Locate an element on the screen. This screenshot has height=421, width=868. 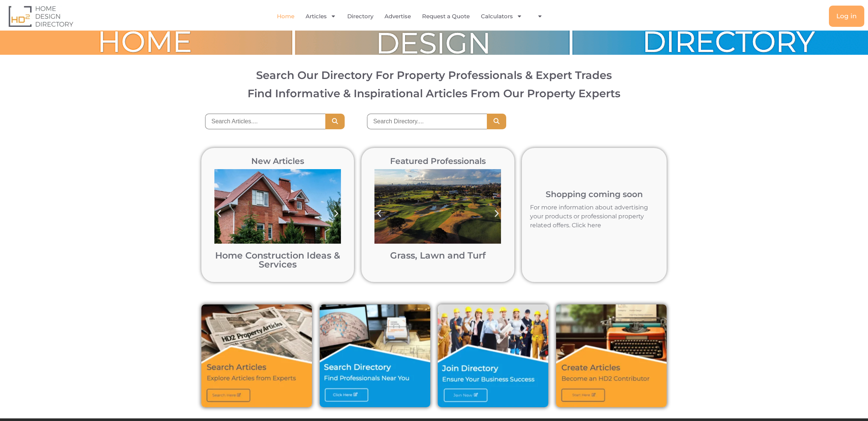
h2: New Articles is located at coordinates (278, 161).